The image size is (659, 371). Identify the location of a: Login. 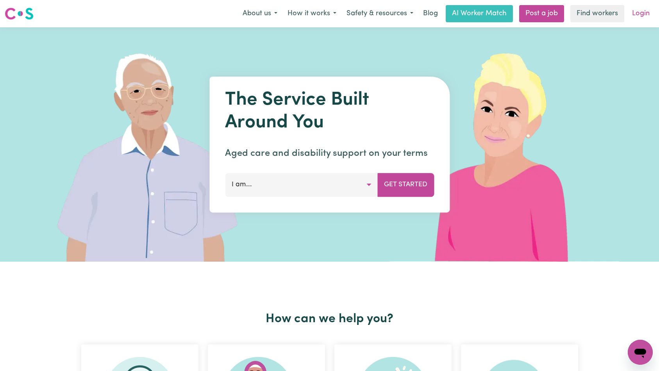
(641, 14).